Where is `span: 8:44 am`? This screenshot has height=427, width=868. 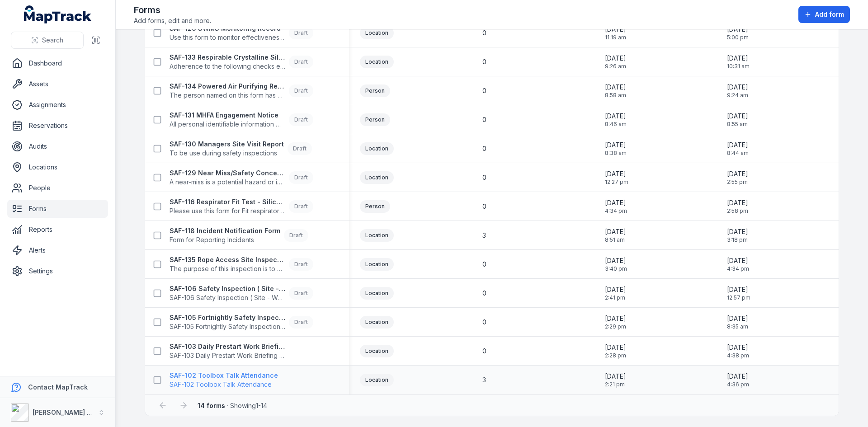
span: 8:44 am is located at coordinates (738, 153).